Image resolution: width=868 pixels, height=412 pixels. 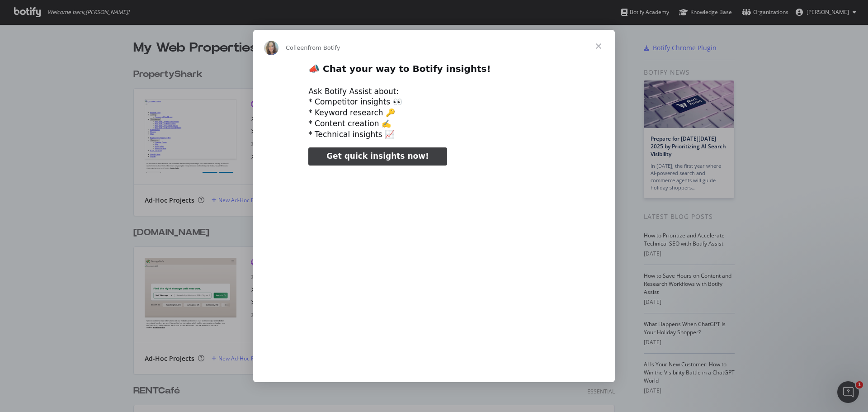 I want to click on span: from Botify, so click(x=324, y=48).